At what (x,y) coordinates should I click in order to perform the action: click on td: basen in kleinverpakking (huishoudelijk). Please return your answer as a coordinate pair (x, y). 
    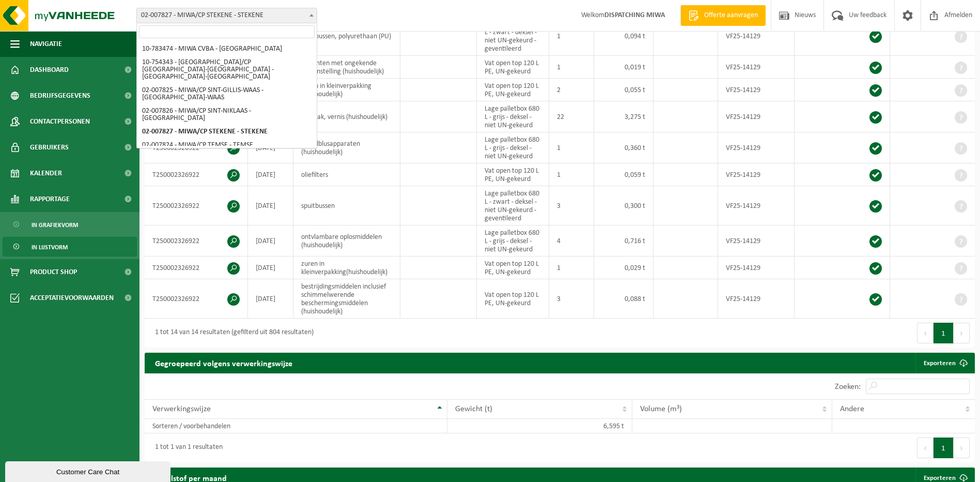
    Looking at the image, I should click on (347, 90).